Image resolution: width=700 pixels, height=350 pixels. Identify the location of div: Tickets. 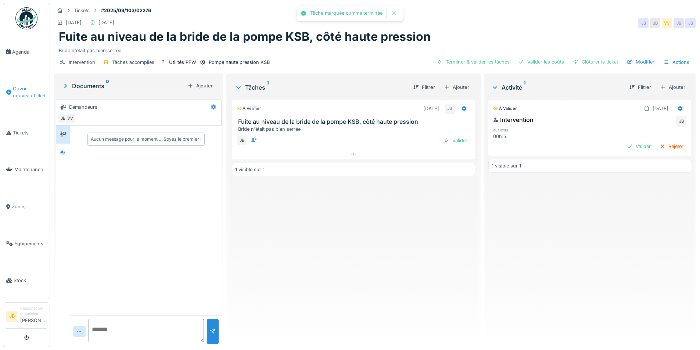
(82, 10).